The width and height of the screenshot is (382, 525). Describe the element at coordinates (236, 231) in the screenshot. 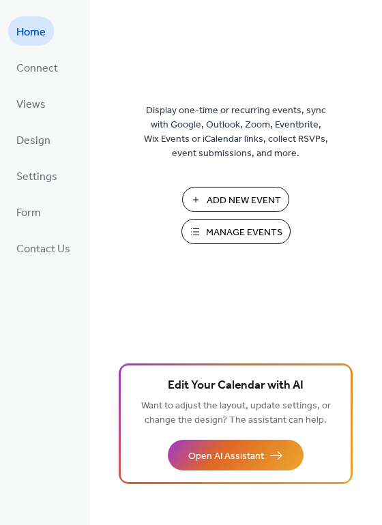

I see `button: Manage Events` at that location.